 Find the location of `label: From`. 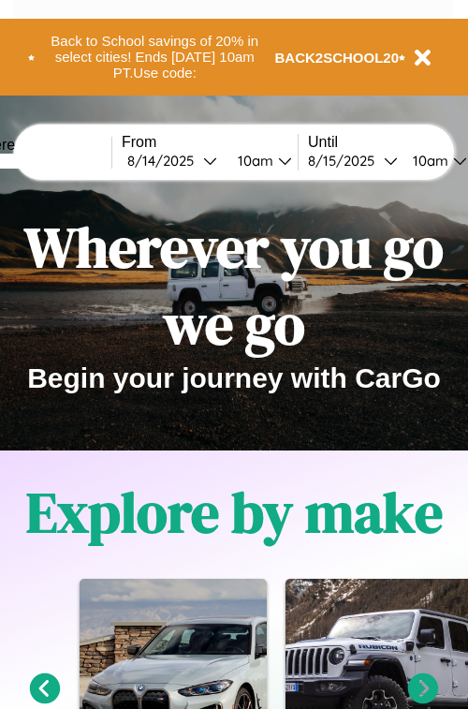

label: From is located at coordinates (210, 142).